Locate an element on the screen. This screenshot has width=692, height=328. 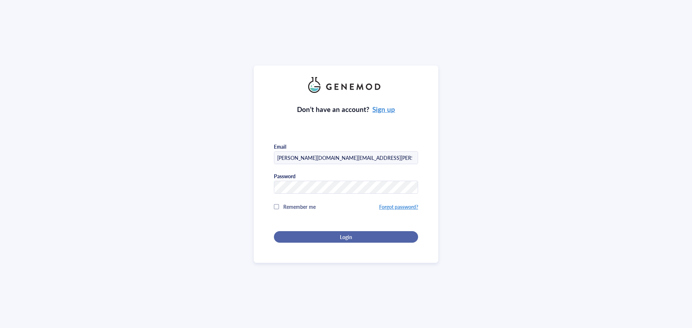
div: Email is located at coordinates (280, 147).